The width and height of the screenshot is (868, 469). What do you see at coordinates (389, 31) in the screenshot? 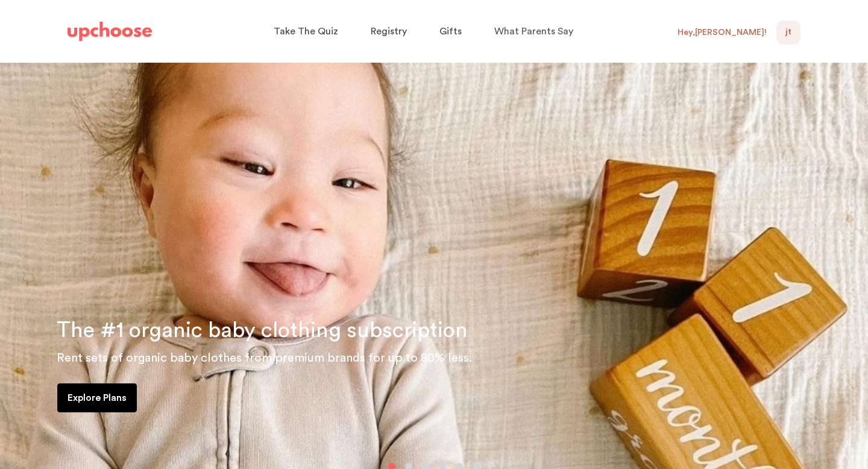
I see `span: Registry` at bounding box center [389, 31].